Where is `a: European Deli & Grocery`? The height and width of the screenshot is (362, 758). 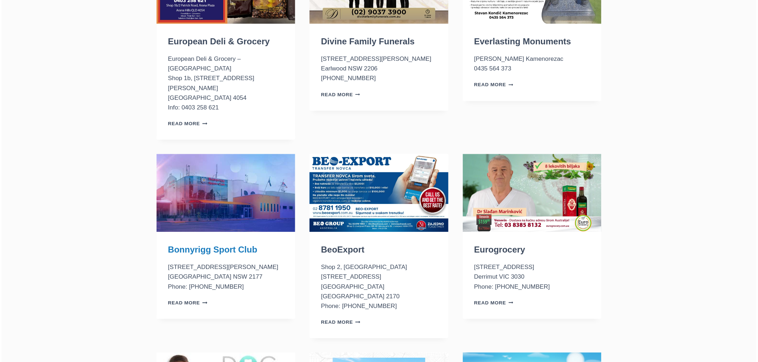
a: European Deli & Grocery is located at coordinates (219, 42).